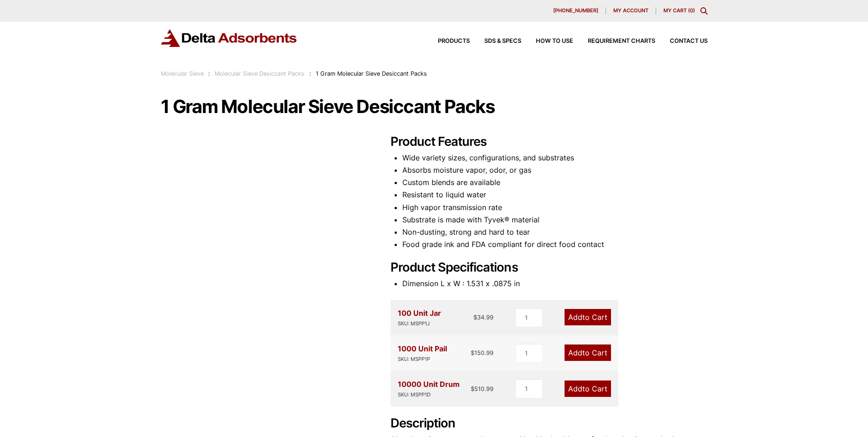 The image size is (868, 437). What do you see at coordinates (555, 182) in the screenshot?
I see `li: Custom blends are available` at bounding box center [555, 182].